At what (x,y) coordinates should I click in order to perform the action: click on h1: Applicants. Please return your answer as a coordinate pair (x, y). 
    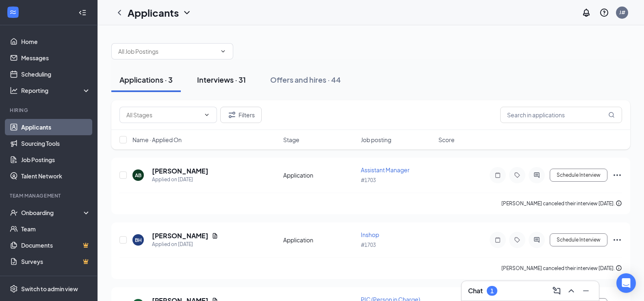
    Looking at the image, I should click on (153, 13).